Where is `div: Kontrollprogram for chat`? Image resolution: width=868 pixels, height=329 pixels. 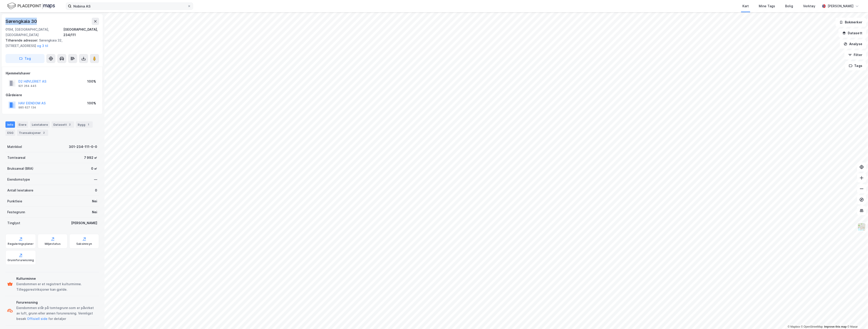 div: Kontrollprogram for chat is located at coordinates (856, 318).